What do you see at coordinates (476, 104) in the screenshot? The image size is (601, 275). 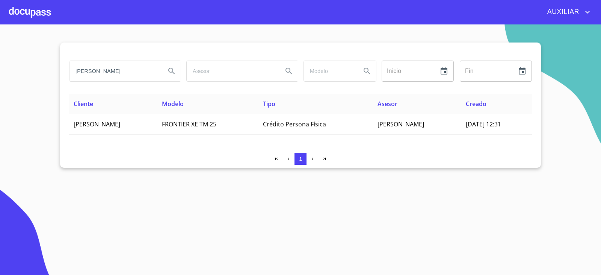 I see `span: Creado` at bounding box center [476, 104].